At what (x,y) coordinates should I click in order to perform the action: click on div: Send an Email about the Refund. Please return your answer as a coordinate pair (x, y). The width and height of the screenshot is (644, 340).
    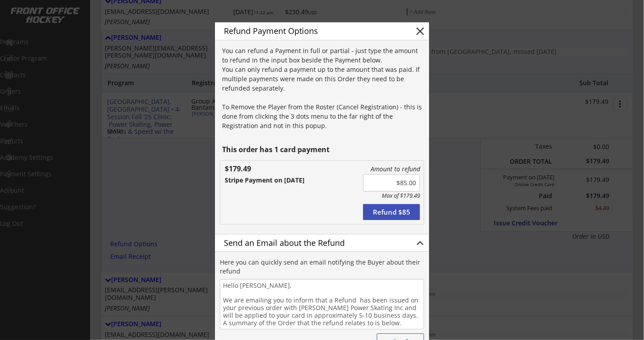
    Looking at the image, I should click on (312, 243).